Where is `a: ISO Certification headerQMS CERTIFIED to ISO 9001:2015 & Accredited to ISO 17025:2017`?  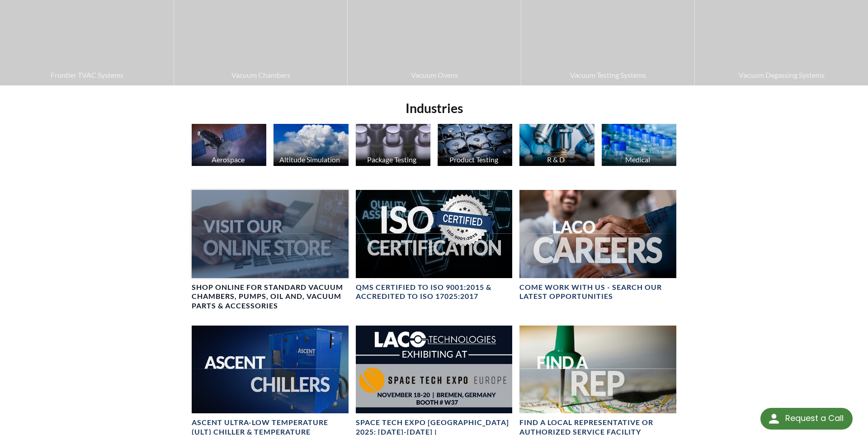
a: ISO Certification headerQMS CERTIFIED to ISO 9001:2015 & Accredited to ISO 17025:2017 is located at coordinates (434, 245).